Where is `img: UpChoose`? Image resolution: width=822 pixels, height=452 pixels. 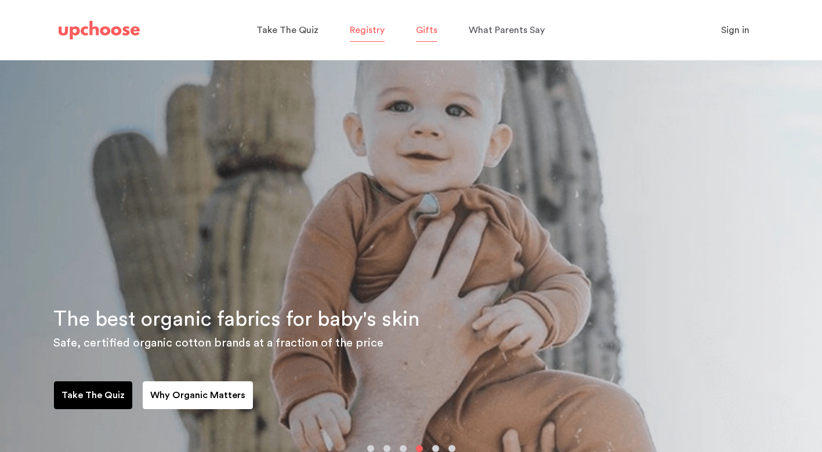 img: UpChoose is located at coordinates (99, 30).